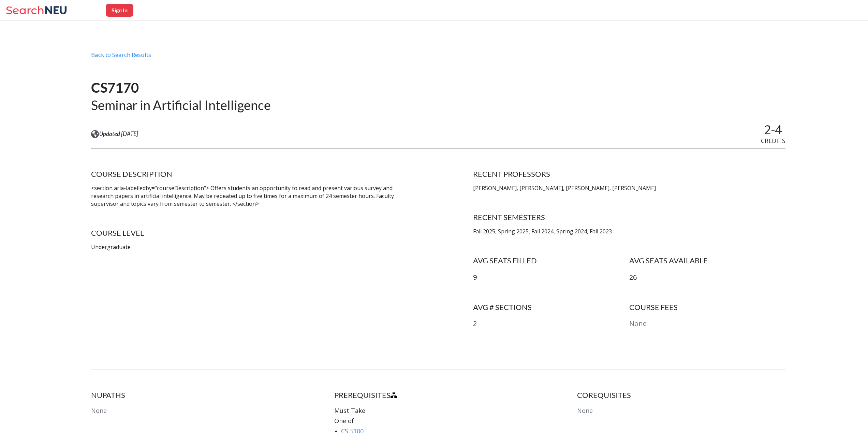 This screenshot has height=433, width=868. I want to click on p: 2, so click(551, 324).